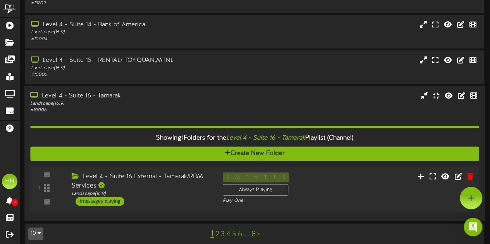 Image resolution: width=490 pixels, height=244 pixels. Describe the element at coordinates (228, 235) in the screenshot. I see `a: 4` at that location.